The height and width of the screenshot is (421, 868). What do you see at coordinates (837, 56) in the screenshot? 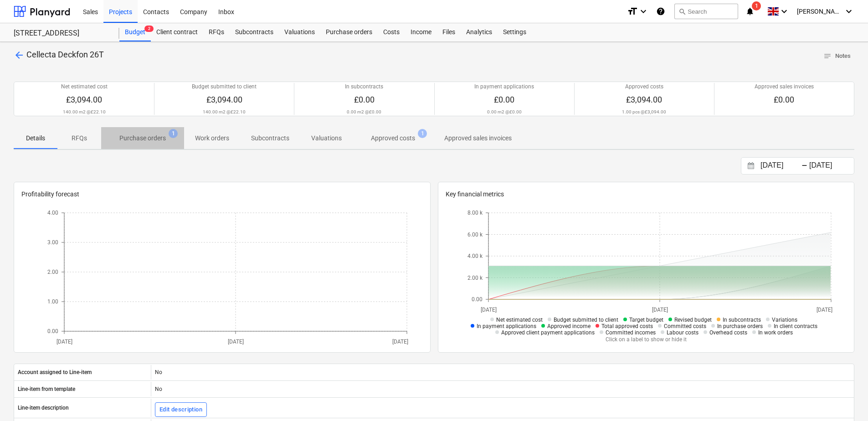
I see `button: Notes` at bounding box center [837, 56].